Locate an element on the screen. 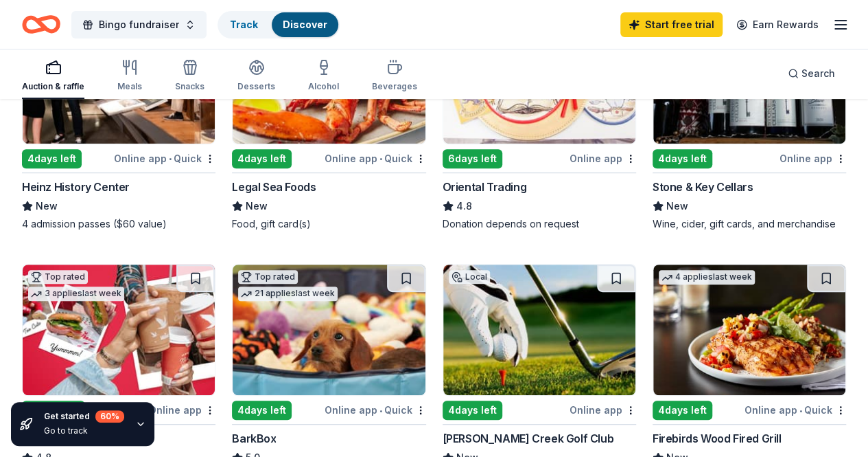 This screenshot has height=457, width=868. button: Desserts is located at coordinates (256, 76).